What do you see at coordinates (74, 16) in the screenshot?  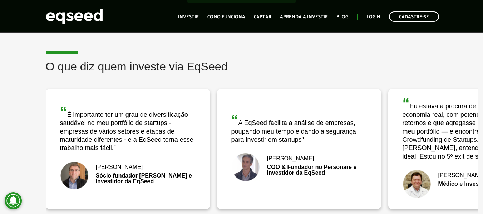 I see `img: EqSeed` at bounding box center [74, 16].